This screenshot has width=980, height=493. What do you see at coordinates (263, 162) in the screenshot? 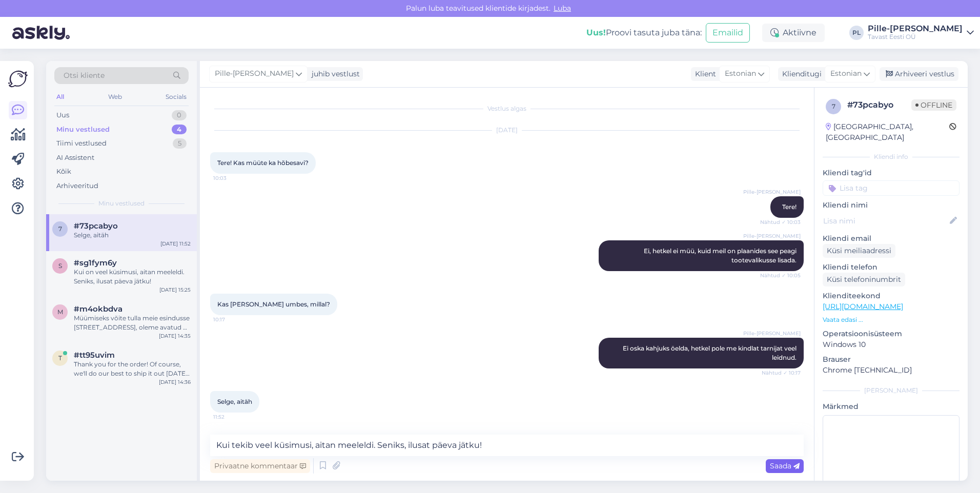
I see `span: Tere! Kas müüte ka hõbesavi?` at bounding box center [263, 162].